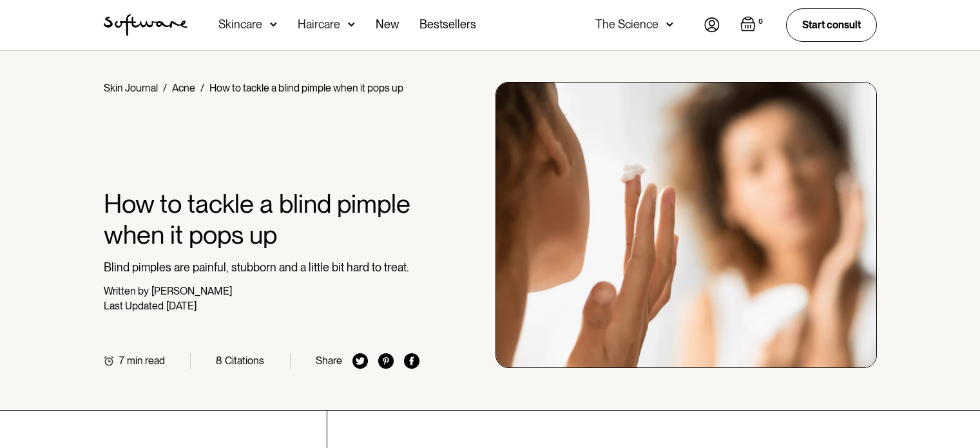  What do you see at coordinates (306, 88) in the screenshot?
I see `div: How to tackle a blind pimple when it pops up` at bounding box center [306, 88].